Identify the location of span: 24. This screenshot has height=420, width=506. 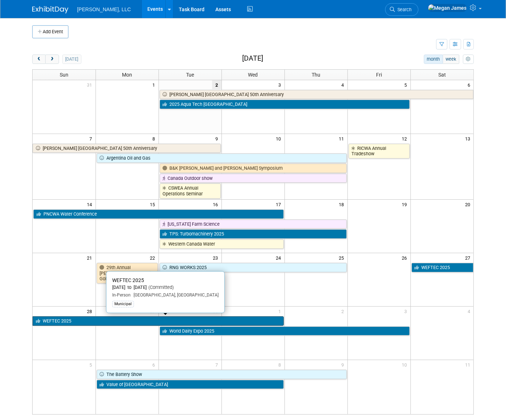
(280, 258).